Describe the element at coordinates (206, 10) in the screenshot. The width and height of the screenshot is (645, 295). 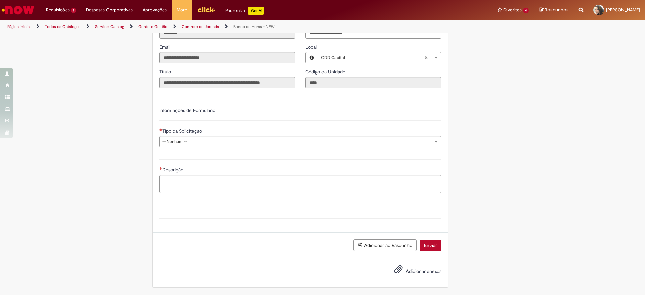
I see `img: click_logo_yellow_360x200.png` at that location.